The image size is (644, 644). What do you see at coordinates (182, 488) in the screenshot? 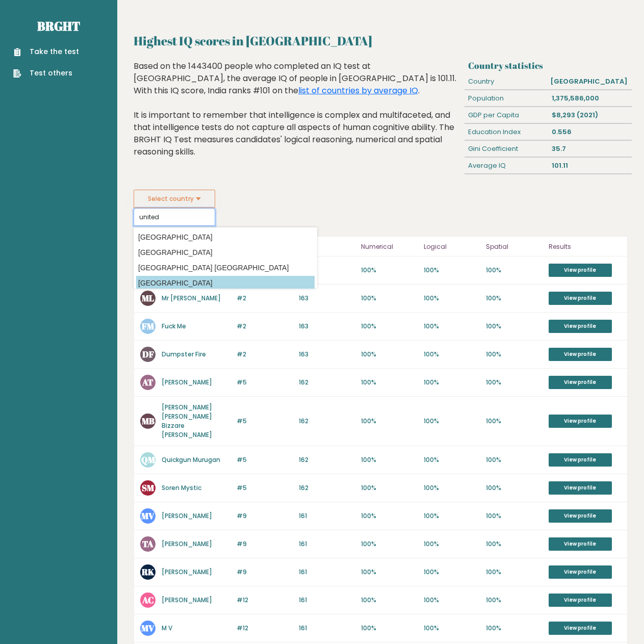
I see `a: Soren Mystic` at bounding box center [182, 488].